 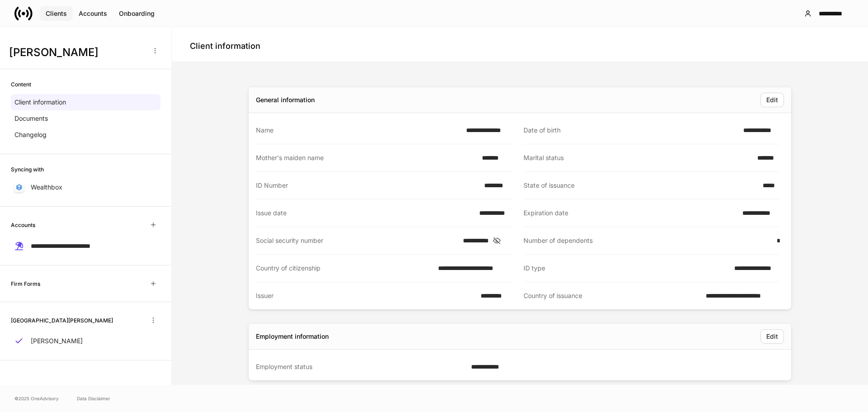 What do you see at coordinates (56, 13) in the screenshot?
I see `button: Clients` at bounding box center [56, 13].